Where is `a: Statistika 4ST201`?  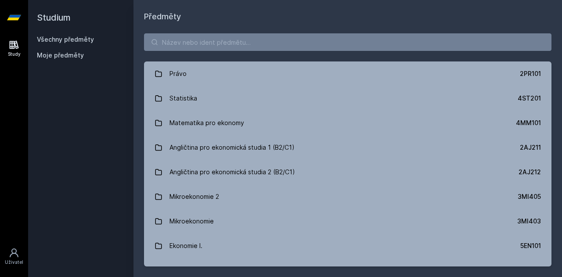
a: Statistika 4ST201 is located at coordinates (347, 98).